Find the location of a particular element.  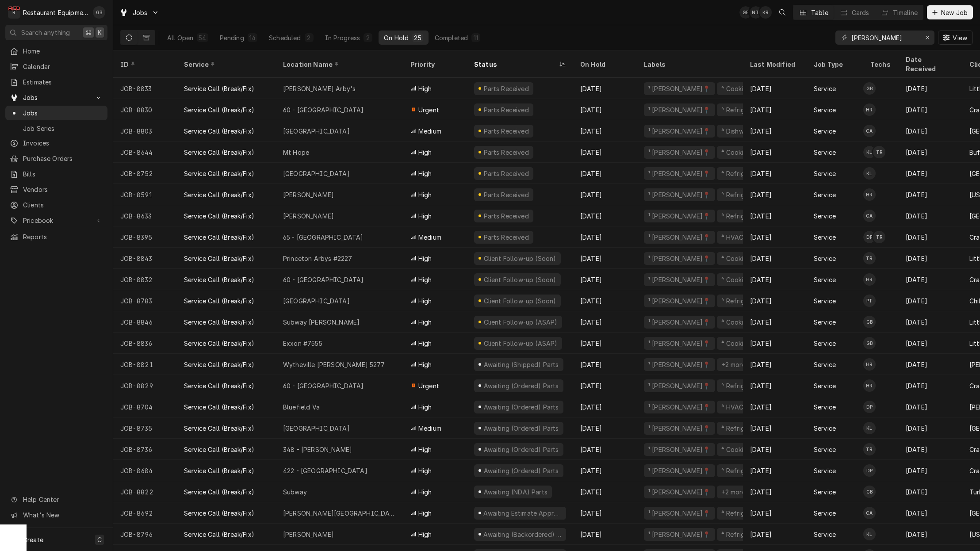

div: ⁴ Cooking 🔥 is located at coordinates (741, 258).